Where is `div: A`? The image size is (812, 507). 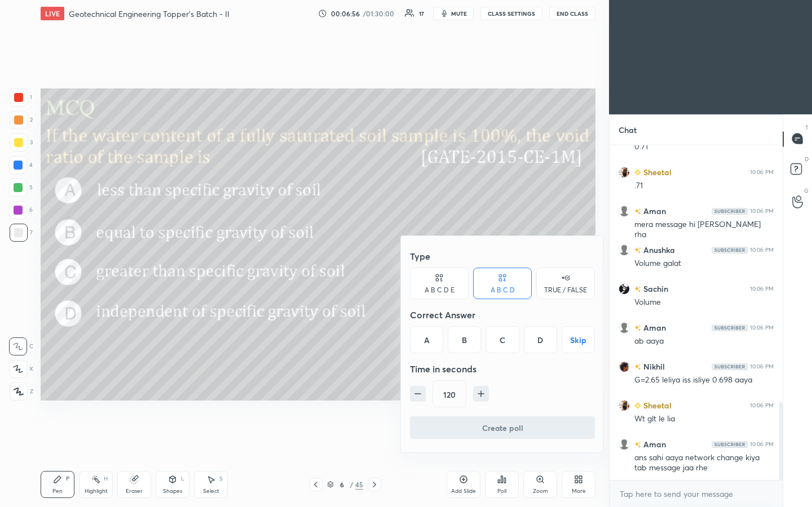 div: A is located at coordinates (426, 339).